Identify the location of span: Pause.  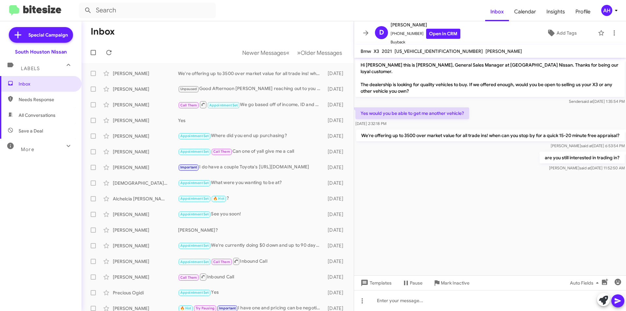
(416, 282).